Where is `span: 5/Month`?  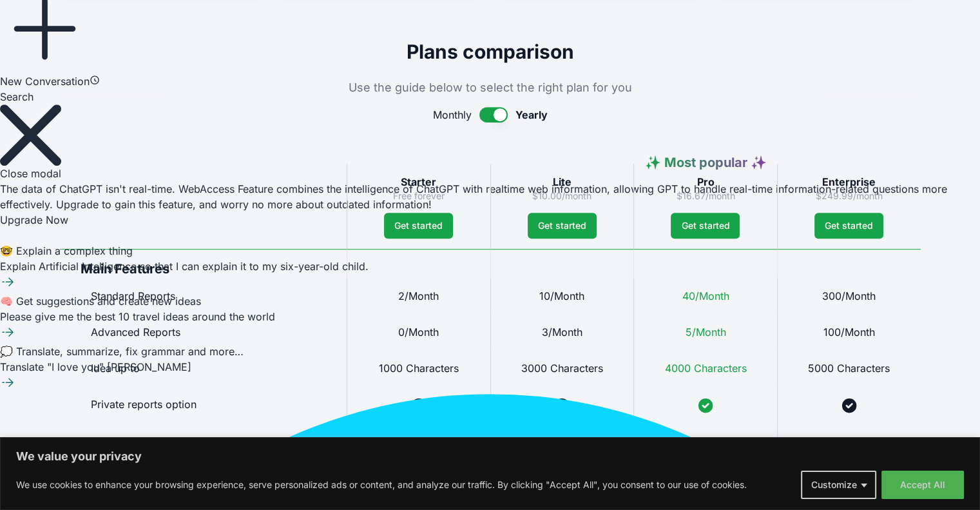 span: 5/Month is located at coordinates (705, 332).